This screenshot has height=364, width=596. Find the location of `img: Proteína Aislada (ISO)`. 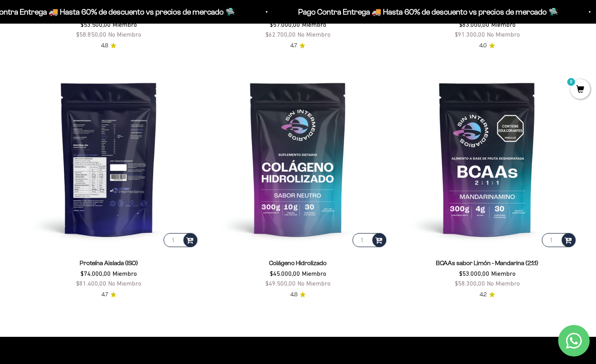

img: Proteína Aislada (ISO) is located at coordinates (109, 159).